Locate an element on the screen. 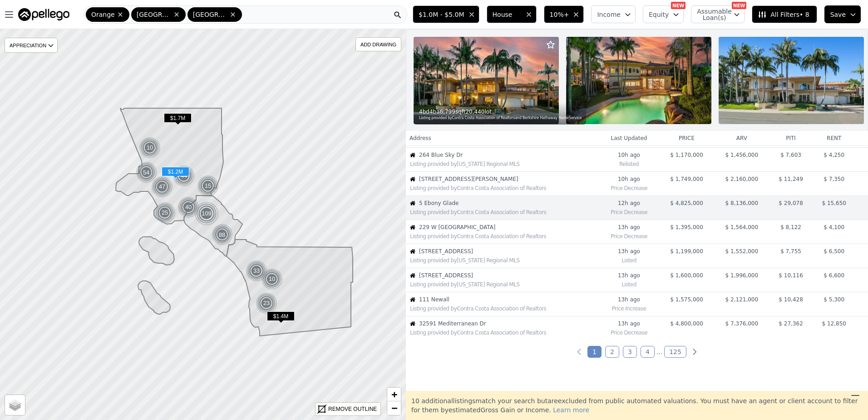 The image size is (868, 420). span: $ 15,650 is located at coordinates (834, 203).